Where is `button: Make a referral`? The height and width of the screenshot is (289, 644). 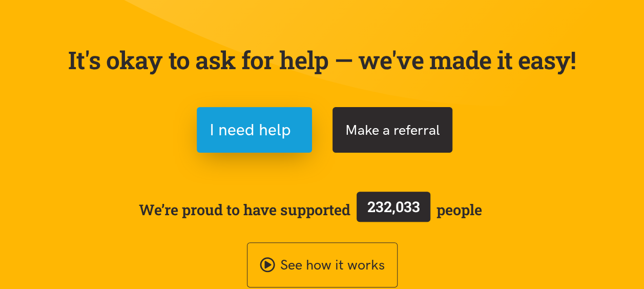 button: Make a referral is located at coordinates (393, 130).